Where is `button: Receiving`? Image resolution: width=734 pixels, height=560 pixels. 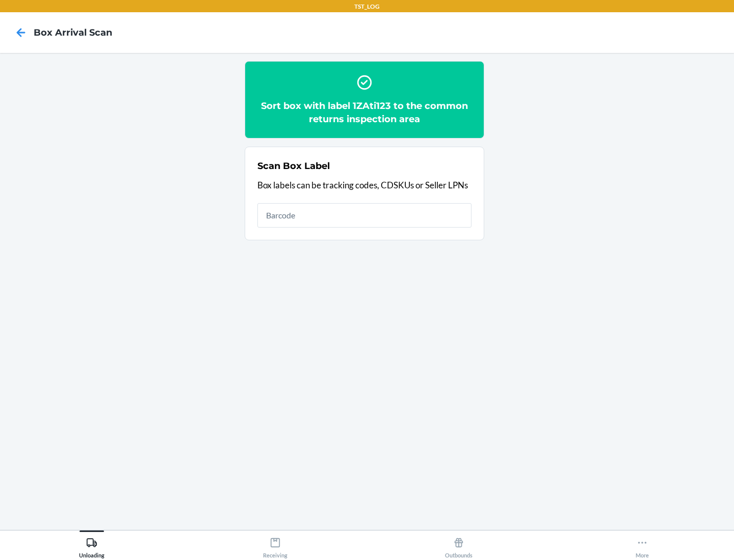 button: Receiving is located at coordinates (275, 544).